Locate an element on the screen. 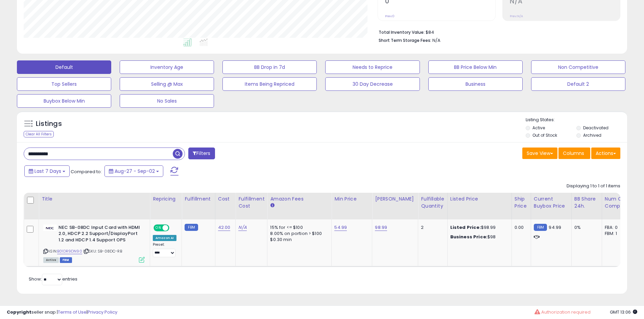 The image size is (644, 319). div: 15% for <= $100 is located at coordinates (298, 227).